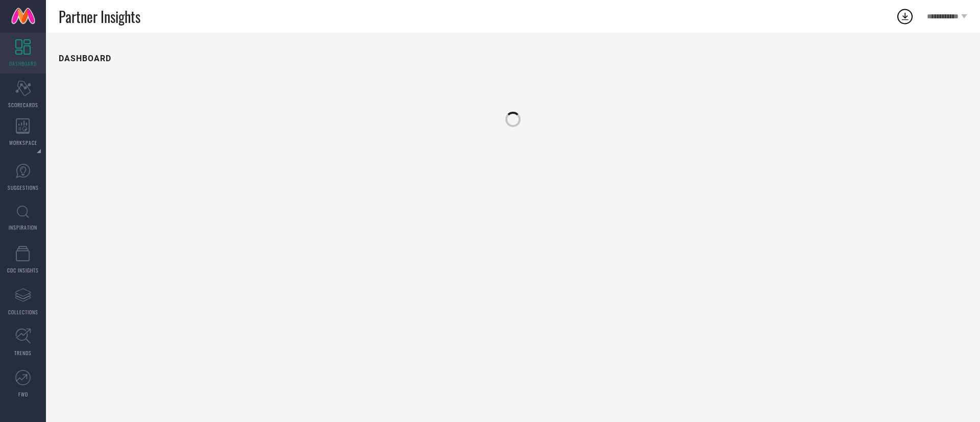  Describe the element at coordinates (23, 142) in the screenshot. I see `span: WORKSPACE` at that location.